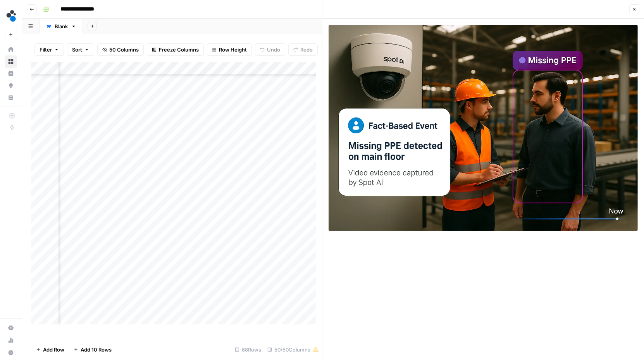  What do you see at coordinates (50, 349) in the screenshot?
I see `button: Add Row` at bounding box center [50, 349].